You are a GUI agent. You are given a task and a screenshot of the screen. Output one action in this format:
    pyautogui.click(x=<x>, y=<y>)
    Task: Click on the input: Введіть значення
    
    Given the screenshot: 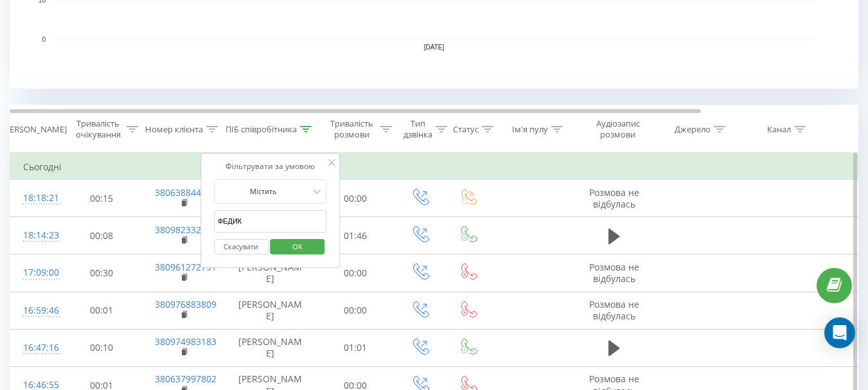 What is the action you would take?
    pyautogui.click(x=270, y=221)
    